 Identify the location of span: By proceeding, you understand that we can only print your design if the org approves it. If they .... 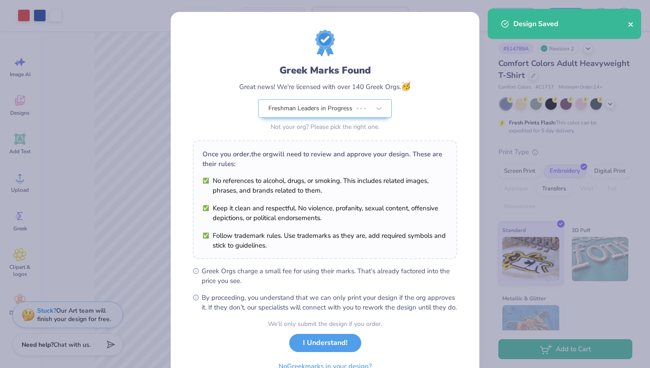
(330, 302).